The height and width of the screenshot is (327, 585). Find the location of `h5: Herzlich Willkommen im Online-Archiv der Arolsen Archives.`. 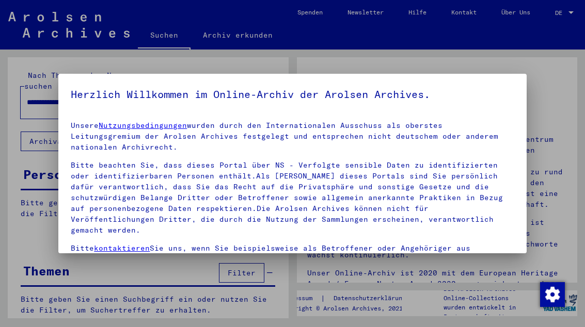

h5: Herzlich Willkommen im Online-Archiv der Arolsen Archives. is located at coordinates (292, 94).